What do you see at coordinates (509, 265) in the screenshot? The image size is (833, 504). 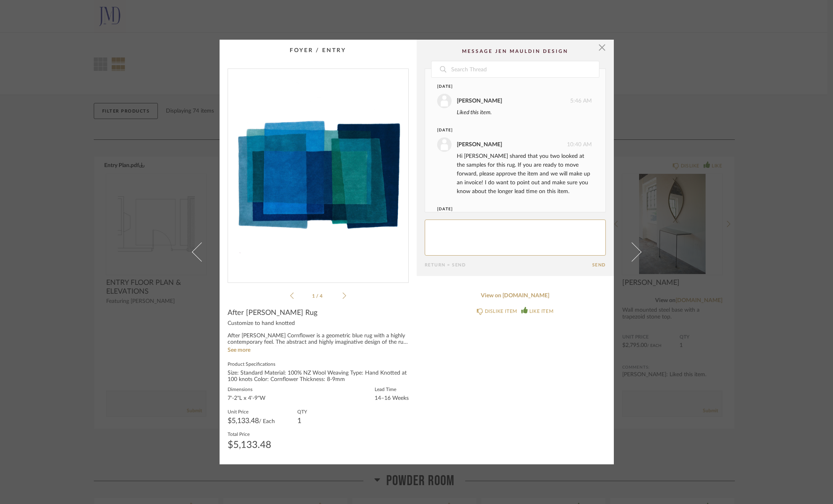 I see `div: Return = Send` at bounding box center [509, 265].